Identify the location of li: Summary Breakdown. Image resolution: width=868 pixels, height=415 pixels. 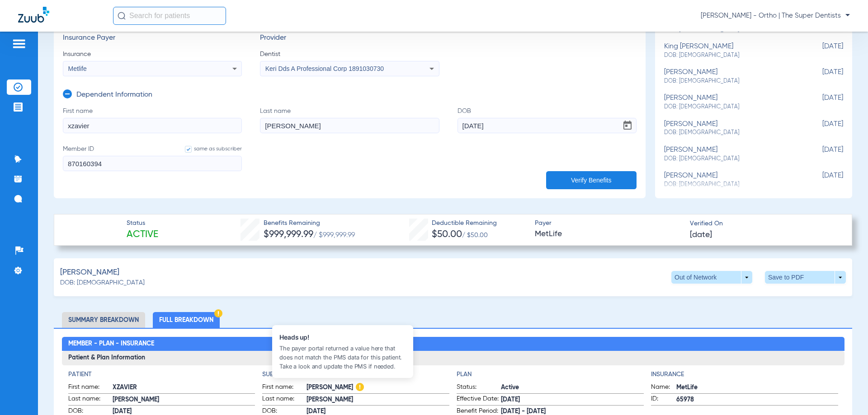
(103, 320).